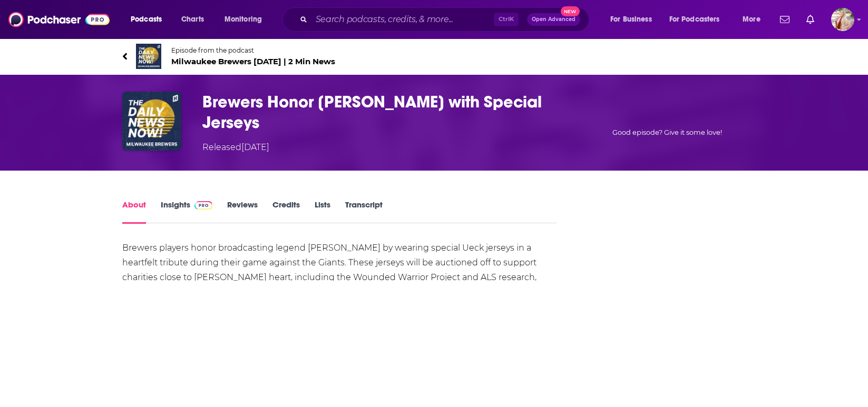  Describe the element at coordinates (364, 212) in the screenshot. I see `a: Transcript` at that location.